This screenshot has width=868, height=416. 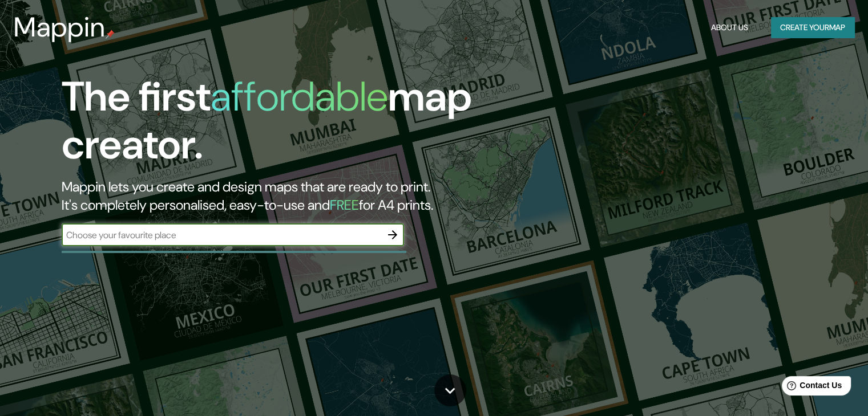 What do you see at coordinates (279, 126) in the screenshot?
I see `h1: The first map creator.` at bounding box center [279, 126].